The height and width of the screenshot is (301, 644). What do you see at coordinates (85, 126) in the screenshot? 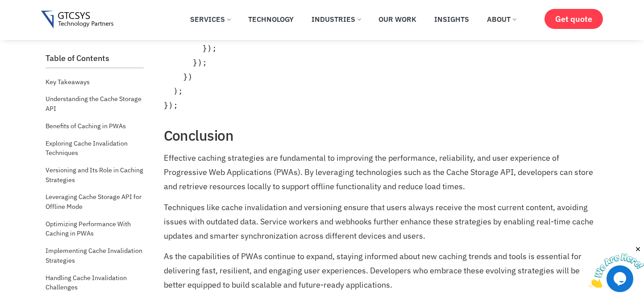
I see `a: Benefits of Caching in PWAs` at bounding box center [85, 126].